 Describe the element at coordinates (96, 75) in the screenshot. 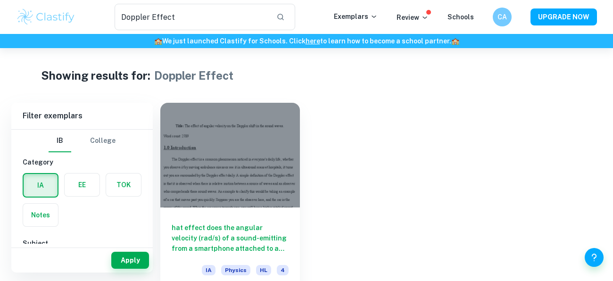

I see `h1: Showing results for:` at that location.